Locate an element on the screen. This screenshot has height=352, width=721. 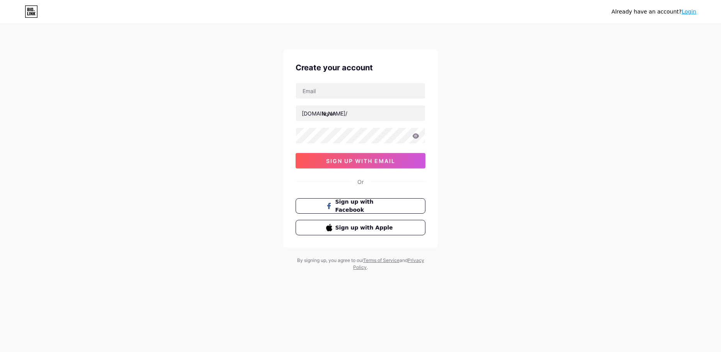
a: Sign up with Apple is located at coordinates (361, 228).